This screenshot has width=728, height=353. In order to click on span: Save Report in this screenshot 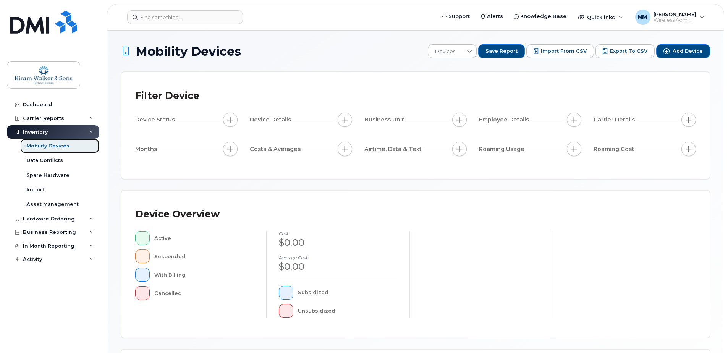, I will do `click(502, 51)`.